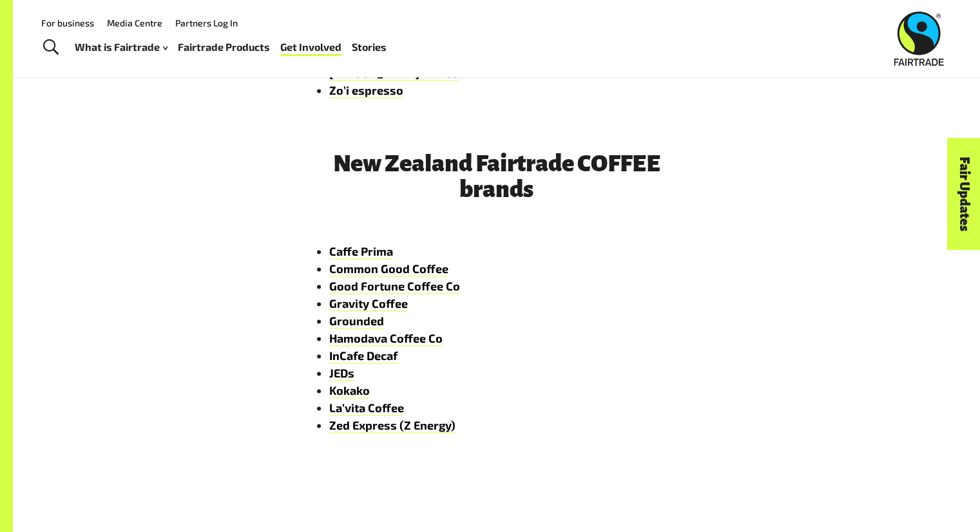  Describe the element at coordinates (369, 47) in the screenshot. I see `a: Stories` at that location.